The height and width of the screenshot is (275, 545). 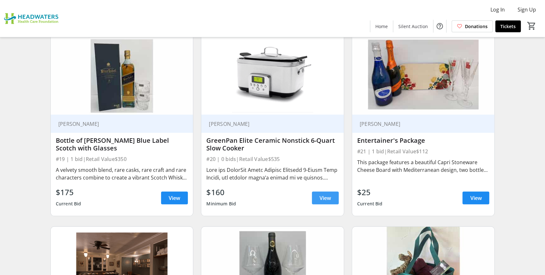 What do you see at coordinates (527, 10) in the screenshot?
I see `span: Sign Up` at bounding box center [527, 10].